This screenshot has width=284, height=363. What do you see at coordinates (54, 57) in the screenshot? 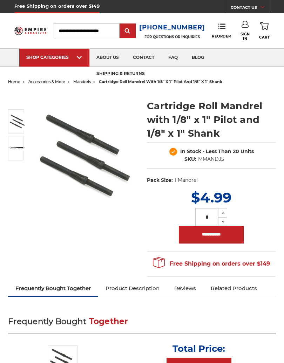
I see `div: SHOP CATEGORIES` at bounding box center [54, 57].